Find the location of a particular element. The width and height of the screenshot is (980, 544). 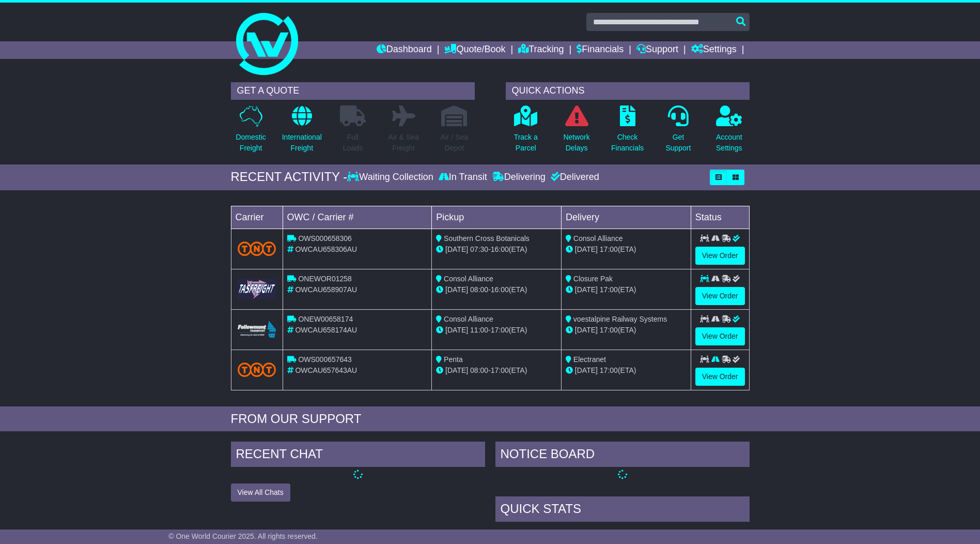

img: Followmont_Transport.png is located at coordinates (257, 329).